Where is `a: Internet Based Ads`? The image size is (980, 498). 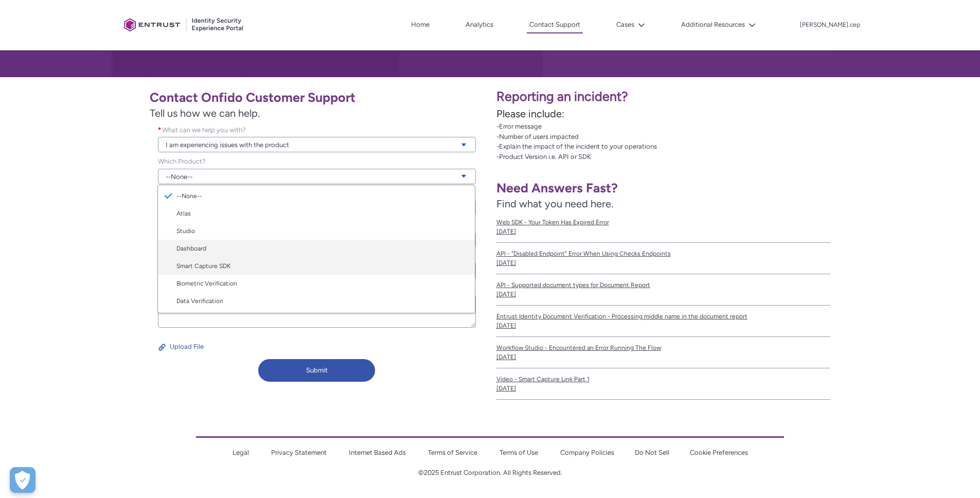 a: Internet Based Ads is located at coordinates (377, 452).